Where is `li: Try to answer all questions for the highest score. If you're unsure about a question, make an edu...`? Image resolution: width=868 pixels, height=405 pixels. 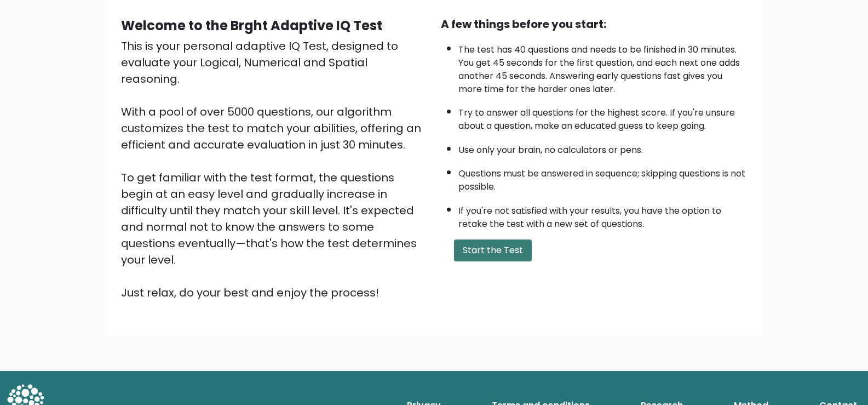
li: Try to answer all questions for the highest score. If you're unsure about a question, make an edu... is located at coordinates (603, 117).